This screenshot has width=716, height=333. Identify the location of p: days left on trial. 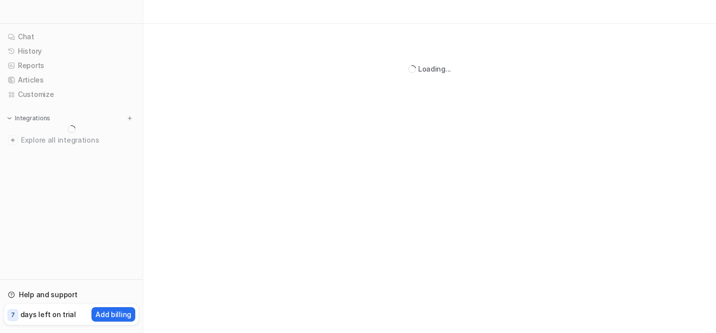
(48, 314).